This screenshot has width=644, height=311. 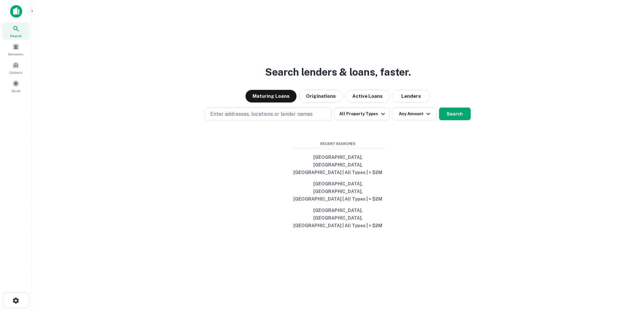 I want to click on img: capitalize-icon.png, so click(x=16, y=12).